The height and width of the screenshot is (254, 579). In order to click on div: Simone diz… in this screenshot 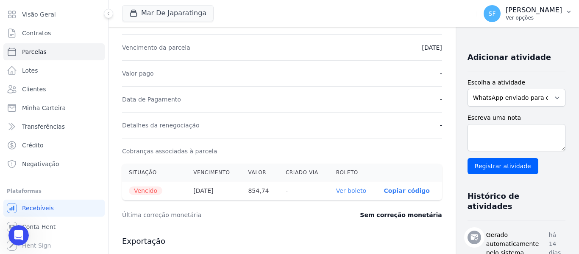, I will do `click(85, 14)`.